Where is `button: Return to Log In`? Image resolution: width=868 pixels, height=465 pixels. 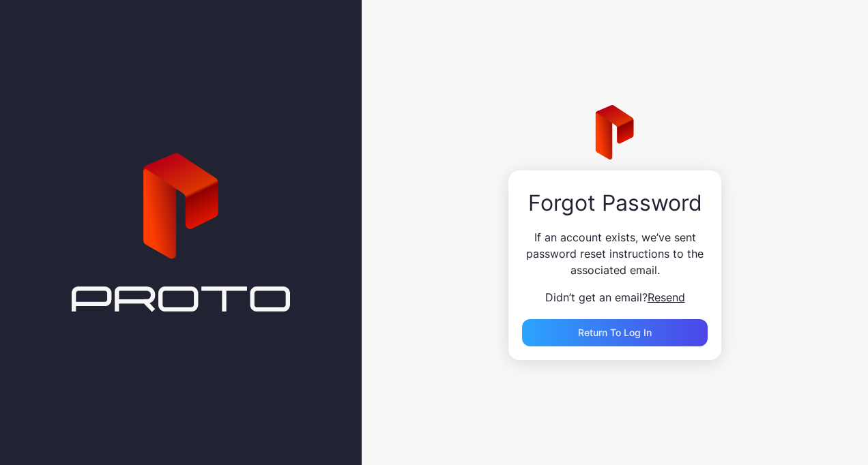
button: Return to Log In is located at coordinates (615, 333).